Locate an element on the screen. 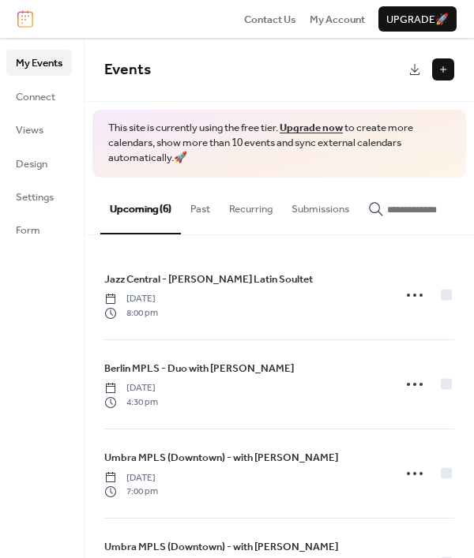 Image resolution: width=474 pixels, height=558 pixels. span: Upgrade 🚀 is located at coordinates (417, 20).